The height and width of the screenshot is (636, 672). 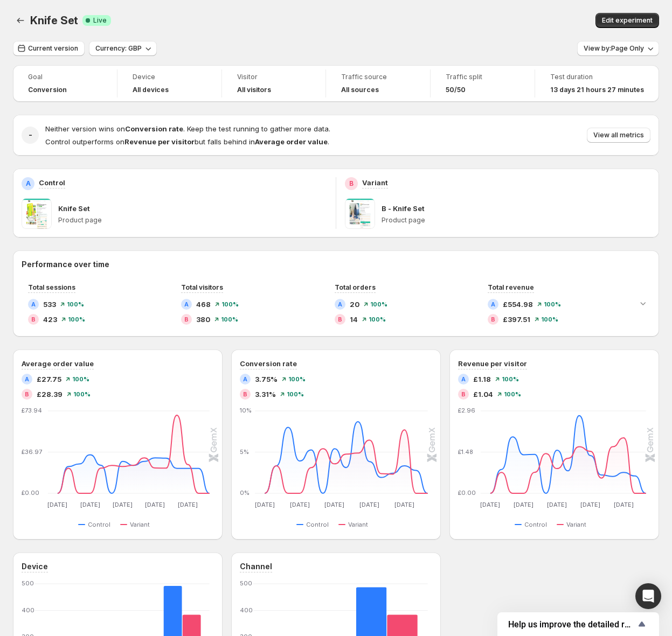 I want to click on text: £73.94, so click(x=32, y=410).